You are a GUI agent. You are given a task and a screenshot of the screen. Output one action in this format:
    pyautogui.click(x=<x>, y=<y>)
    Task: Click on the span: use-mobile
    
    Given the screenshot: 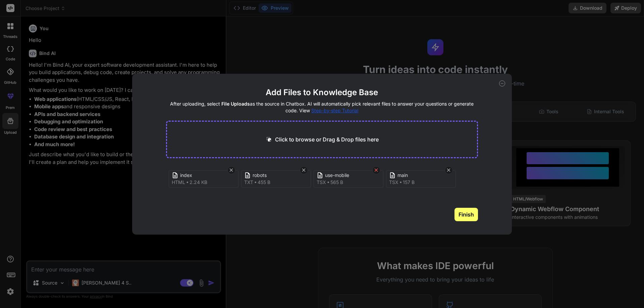 What is the action you would take?
    pyautogui.click(x=352, y=176)
    